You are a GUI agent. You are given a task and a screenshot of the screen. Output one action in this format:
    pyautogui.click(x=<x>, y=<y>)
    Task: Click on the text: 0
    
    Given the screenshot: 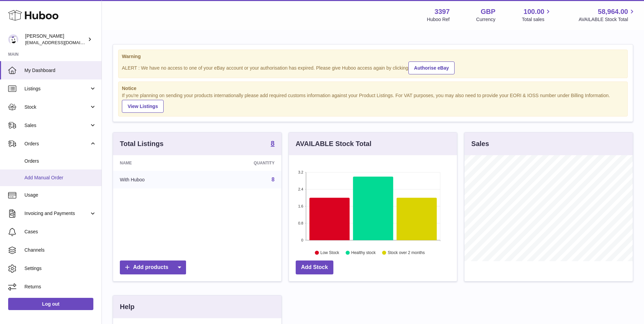 What is the action you would take?
    pyautogui.click(x=302, y=240)
    